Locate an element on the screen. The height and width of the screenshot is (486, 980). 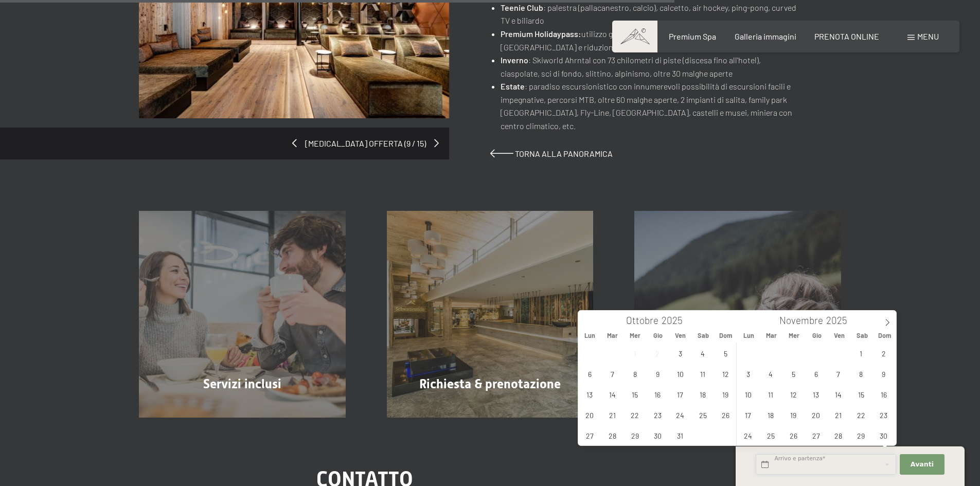
span: Novembre 27, 2025 is located at coordinates (816, 435).